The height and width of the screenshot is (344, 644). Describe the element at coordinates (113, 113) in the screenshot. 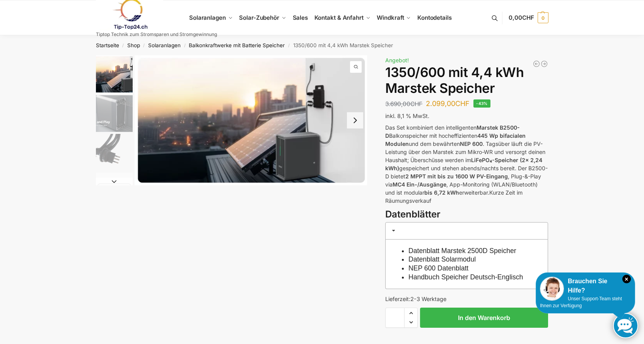

I see `li: 2 / 9` at that location.